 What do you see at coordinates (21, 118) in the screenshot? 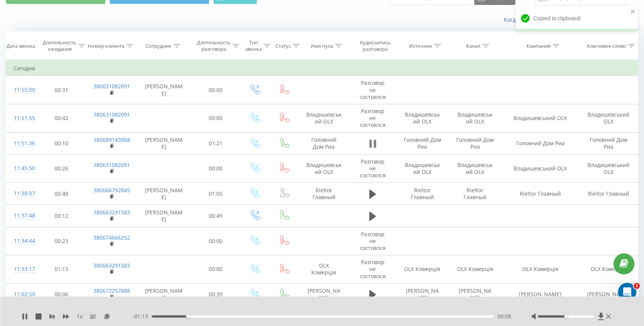
I see `div: 11:51:55` at bounding box center [21, 118].